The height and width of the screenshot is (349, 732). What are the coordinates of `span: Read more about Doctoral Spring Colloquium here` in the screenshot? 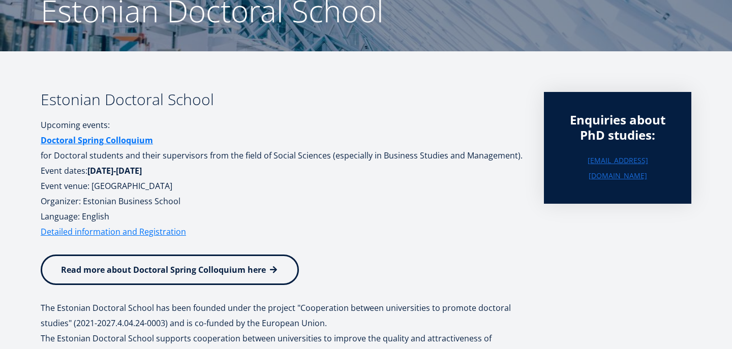 It's located at (163, 270).